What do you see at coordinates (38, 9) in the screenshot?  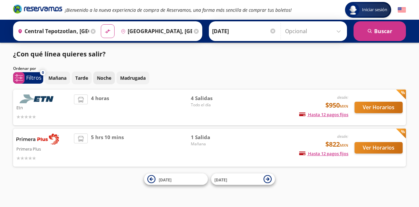 I see `i: Brand Logo` at bounding box center [38, 9].